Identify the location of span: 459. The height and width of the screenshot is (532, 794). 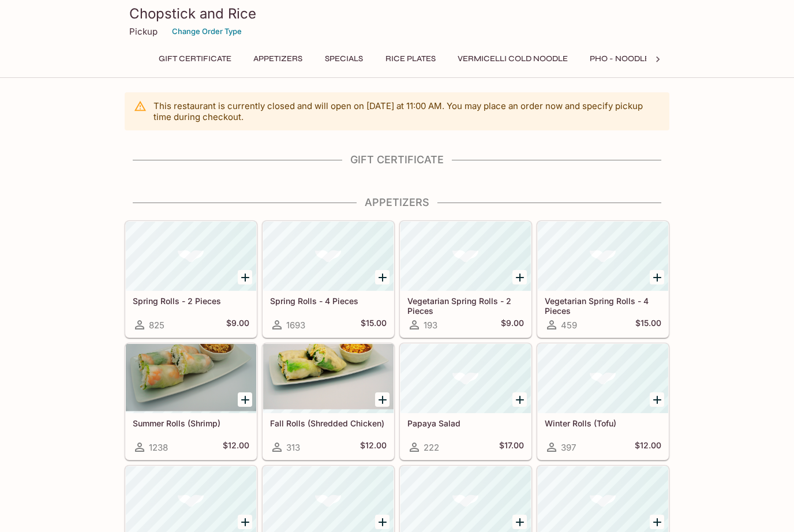
(569, 324).